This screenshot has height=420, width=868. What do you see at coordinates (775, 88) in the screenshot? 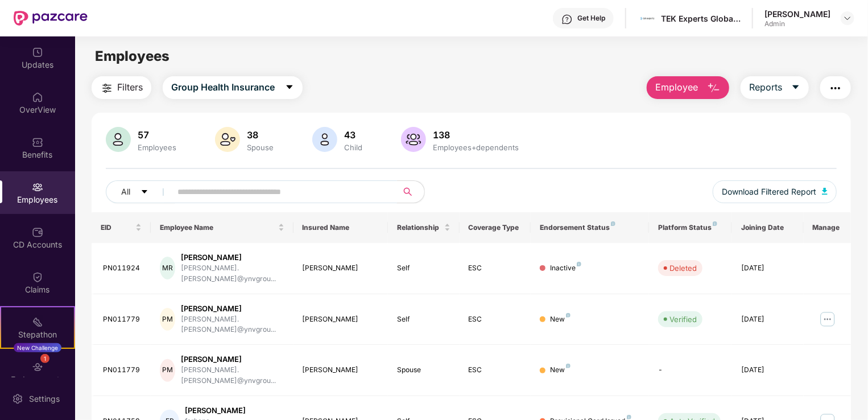
I see `button: Reportscaret-down` at bounding box center [775, 88].